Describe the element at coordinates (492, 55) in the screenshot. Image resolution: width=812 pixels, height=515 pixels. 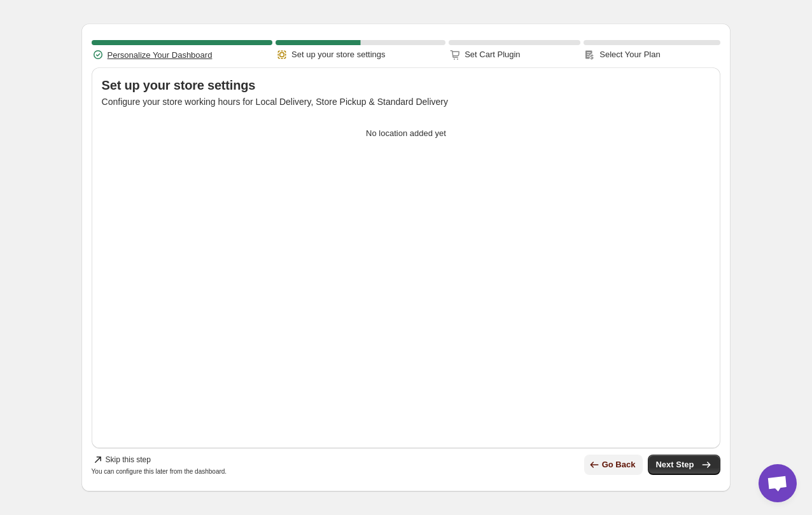
I see `p: Set Cart Plugin` at that location.